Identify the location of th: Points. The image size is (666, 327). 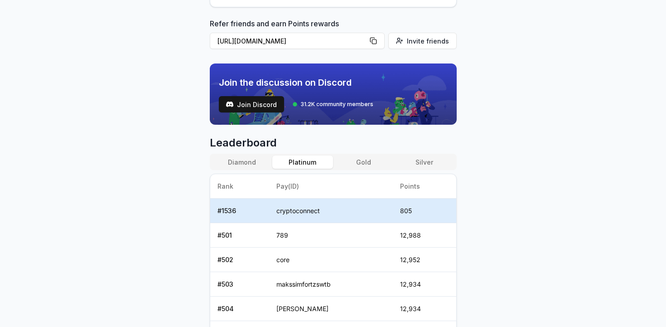
(425, 186).